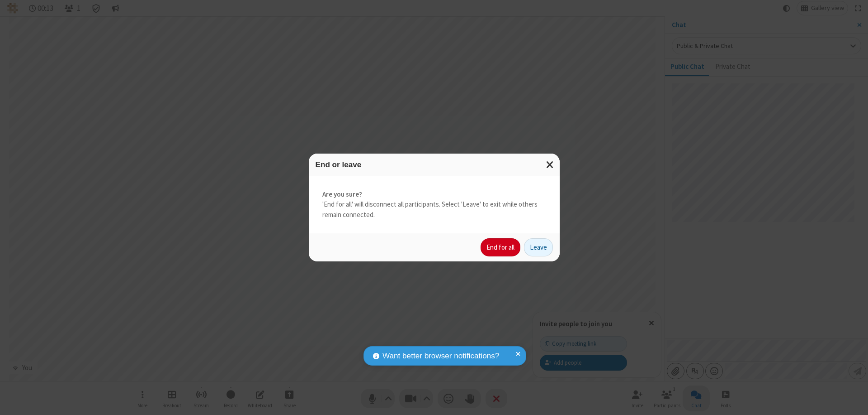 The height and width of the screenshot is (415, 868). Describe the element at coordinates (434, 205) in the screenshot. I see `div: 'End for all' will disconnect all participants. Select 'Leave' to exit while others remain connec...` at that location.